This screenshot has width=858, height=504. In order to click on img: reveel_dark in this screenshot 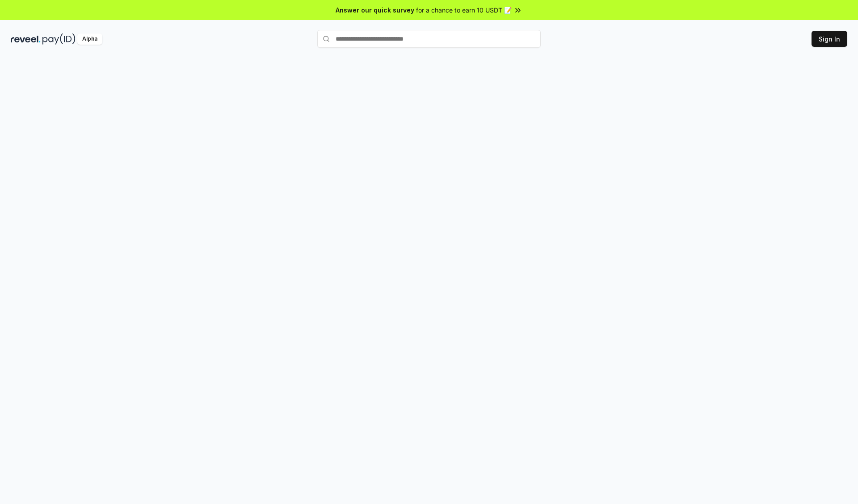, I will do `click(25, 39)`.